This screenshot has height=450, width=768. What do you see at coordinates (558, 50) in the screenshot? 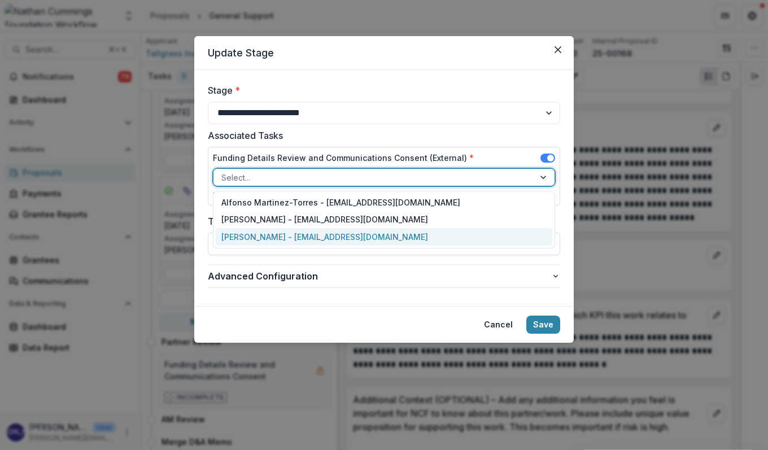
I see `button: Close` at bounding box center [558, 50].